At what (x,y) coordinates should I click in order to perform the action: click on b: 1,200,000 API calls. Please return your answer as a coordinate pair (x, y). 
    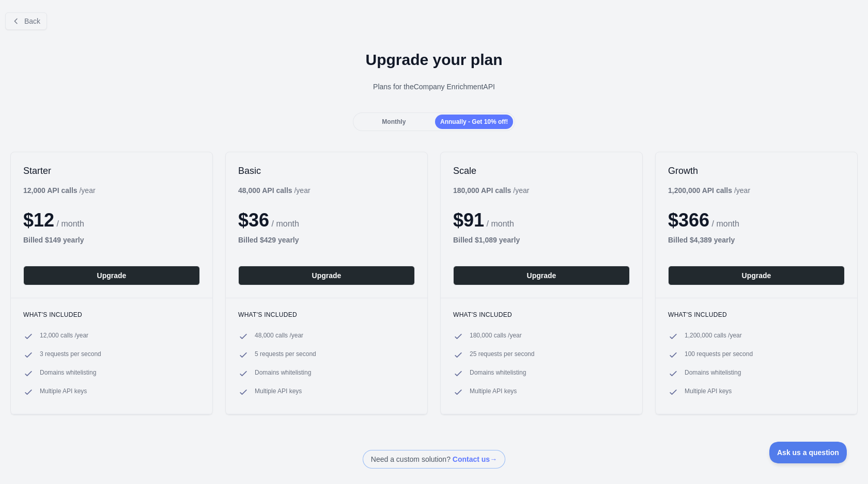
    Looking at the image, I should click on (700, 190).